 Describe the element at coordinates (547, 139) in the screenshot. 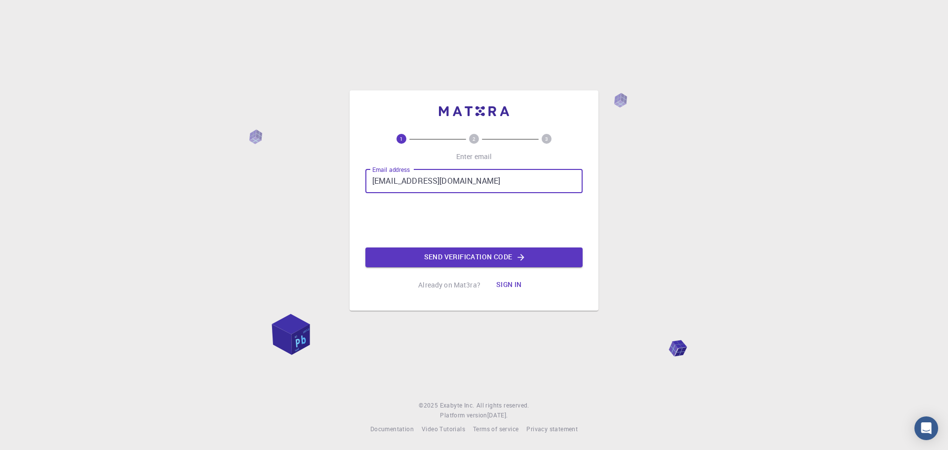

I see `text: 3` at that location.